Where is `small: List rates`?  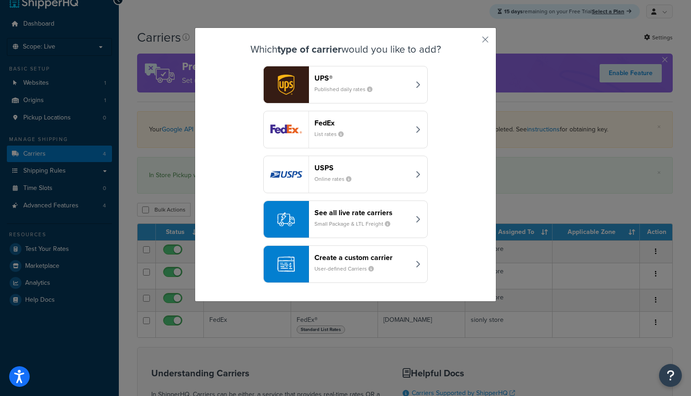
small: List rates is located at coordinates (333, 134).